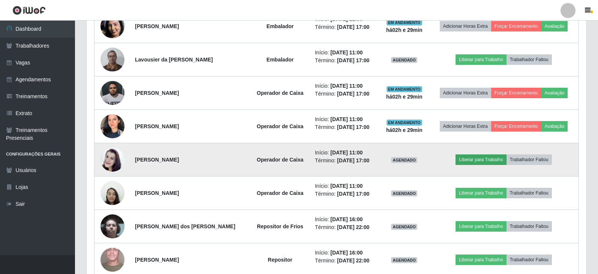 The width and height of the screenshot is (598, 274). What do you see at coordinates (280, 260) in the screenshot?
I see `strong: Repositor` at bounding box center [280, 260].